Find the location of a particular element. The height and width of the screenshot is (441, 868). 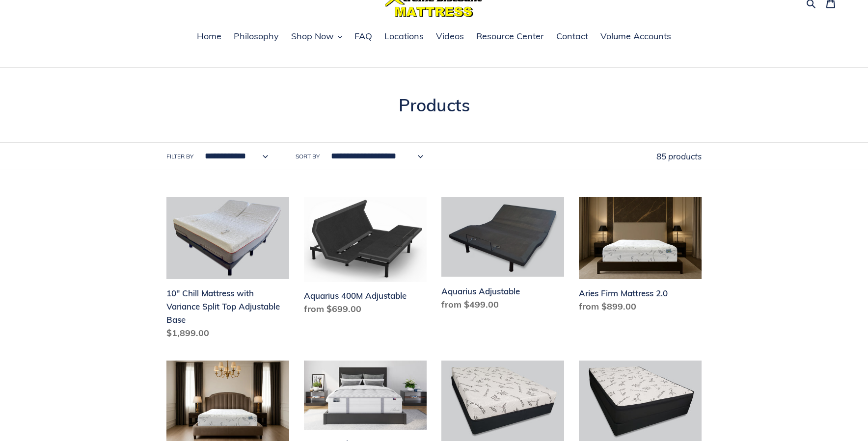

a: Aquarius Adjustable is located at coordinates (503, 255).